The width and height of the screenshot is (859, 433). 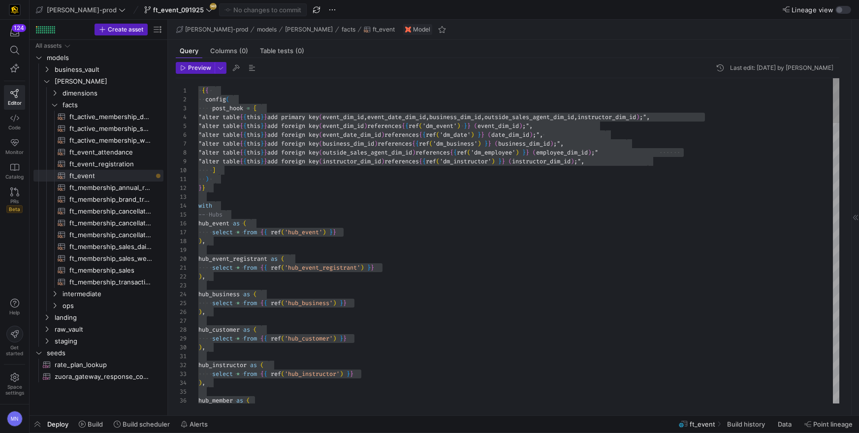 I want to click on span: 'dm_employee', so click(x=493, y=153).